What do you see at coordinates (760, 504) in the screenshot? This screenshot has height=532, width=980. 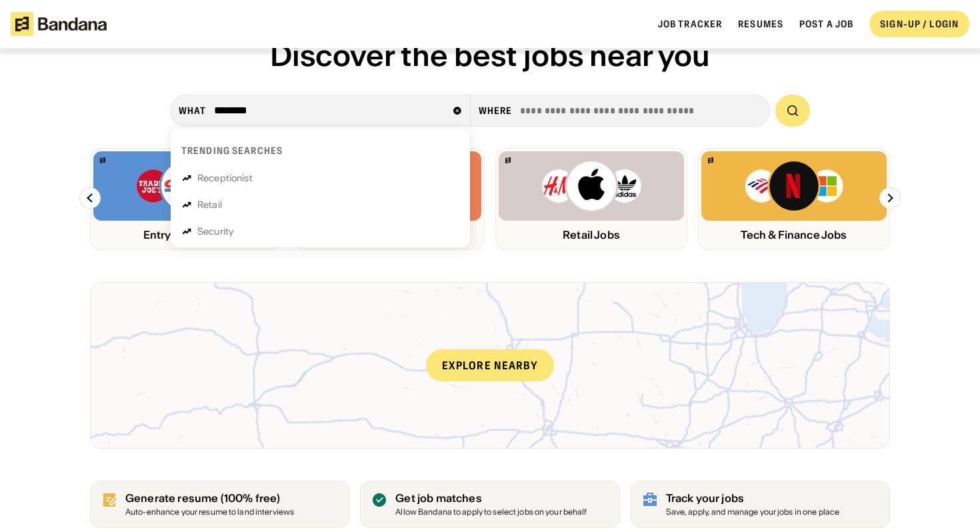 I see `a: Track your jobs Save, apply, and manage your jobs in one place` at bounding box center [760, 504].